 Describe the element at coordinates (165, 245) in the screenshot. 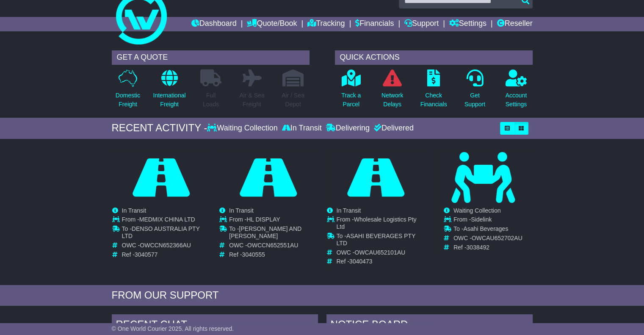

I see `span: OWCCN652366AU` at that location.